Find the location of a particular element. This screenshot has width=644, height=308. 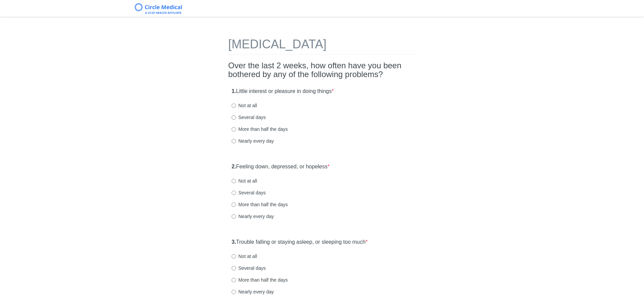

strong: 3. is located at coordinates (234, 242).